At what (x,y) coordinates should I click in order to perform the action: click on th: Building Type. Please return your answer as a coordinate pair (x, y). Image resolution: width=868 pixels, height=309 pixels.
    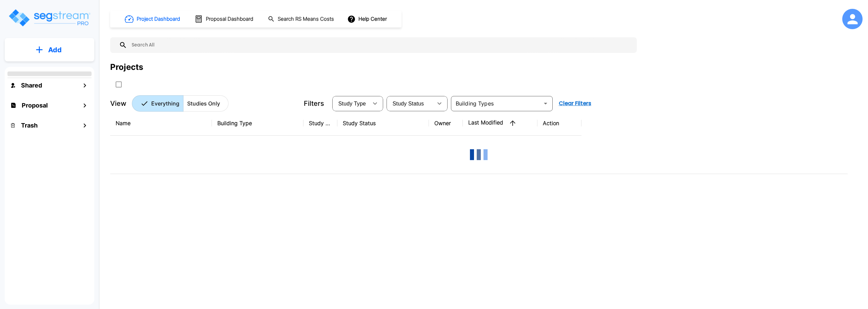
    Looking at the image, I should click on (258, 123).